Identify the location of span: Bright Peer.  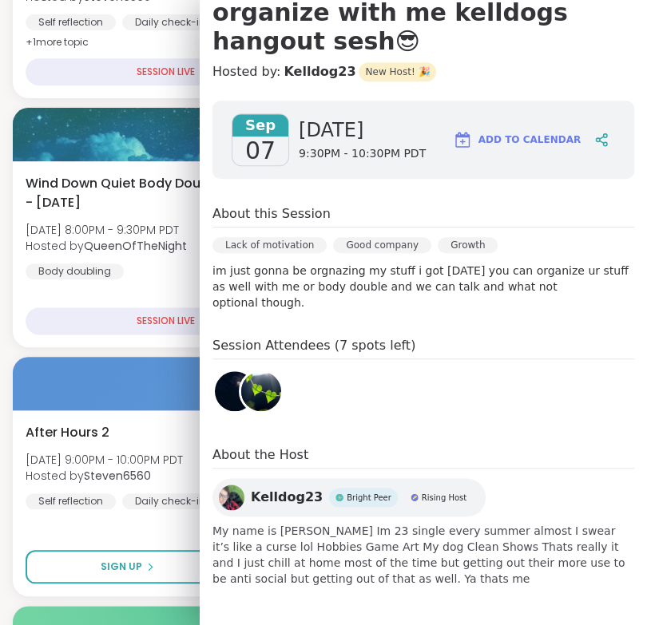
(369, 497).